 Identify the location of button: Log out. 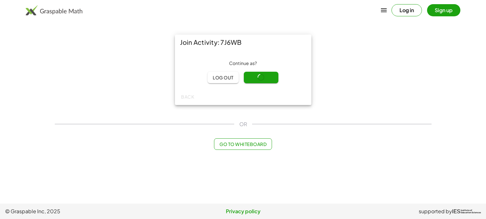
(223, 77).